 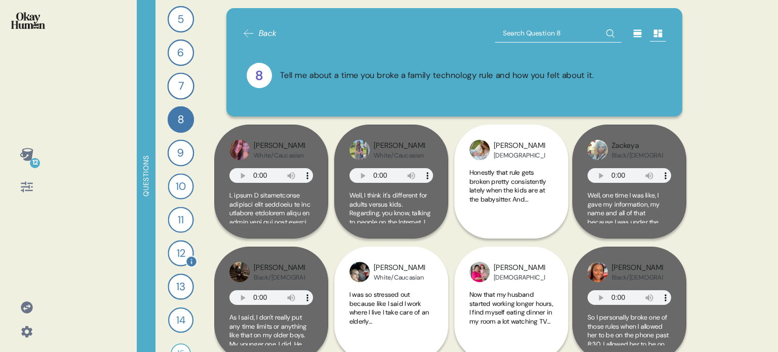 I want to click on img: okayhuman.3b1b6348.png, so click(x=28, y=20).